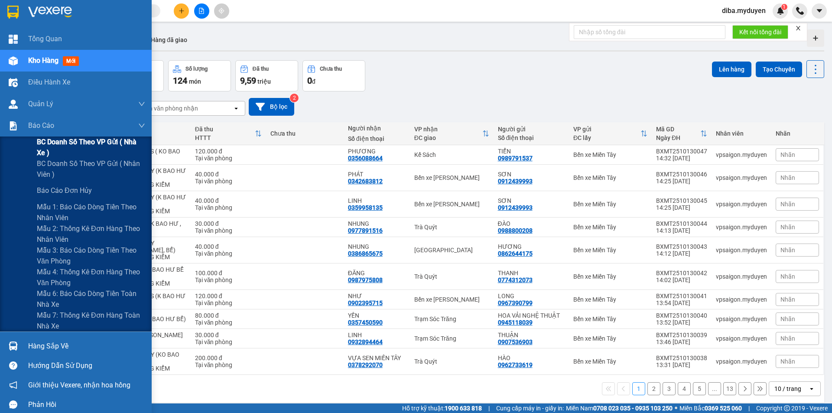 This screenshot has height=413, width=832. I want to click on span: Tổng Quan, so click(45, 39).